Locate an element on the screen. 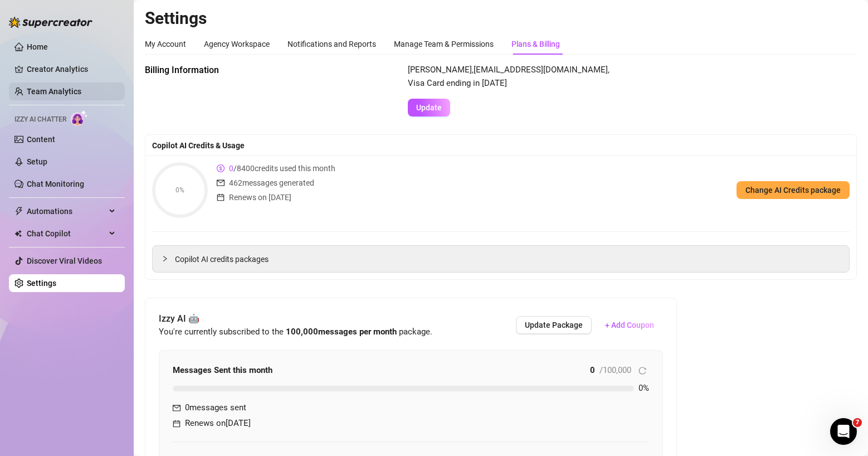  strong: Messages Sent this month is located at coordinates (222, 370).